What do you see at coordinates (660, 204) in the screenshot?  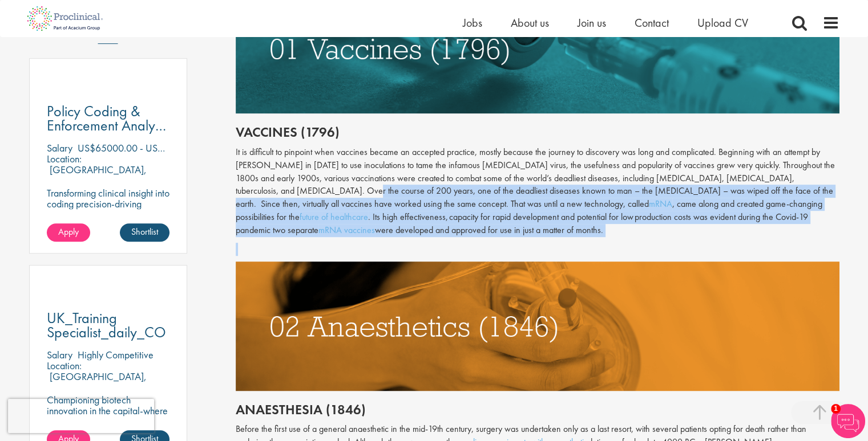 I see `a: mRNA` at bounding box center [660, 204].